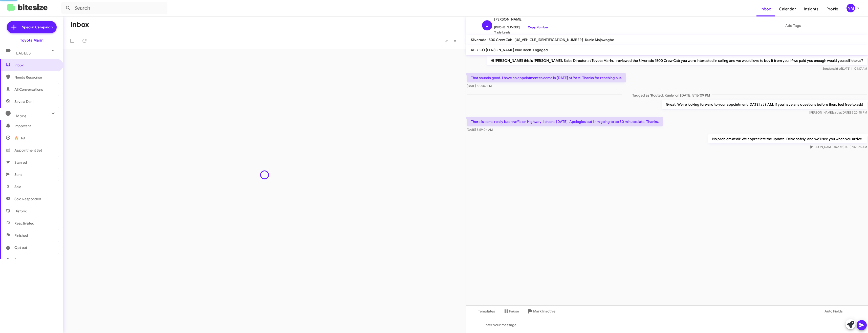 The width and height of the screenshot is (868, 333). I want to click on span: Trade Leads, so click(522, 33).